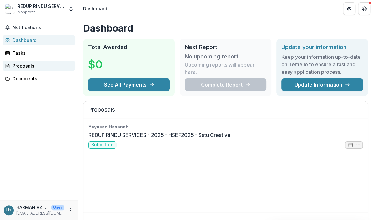  What do you see at coordinates (322, 47) in the screenshot?
I see `h2: Update your information` at bounding box center [322, 47].